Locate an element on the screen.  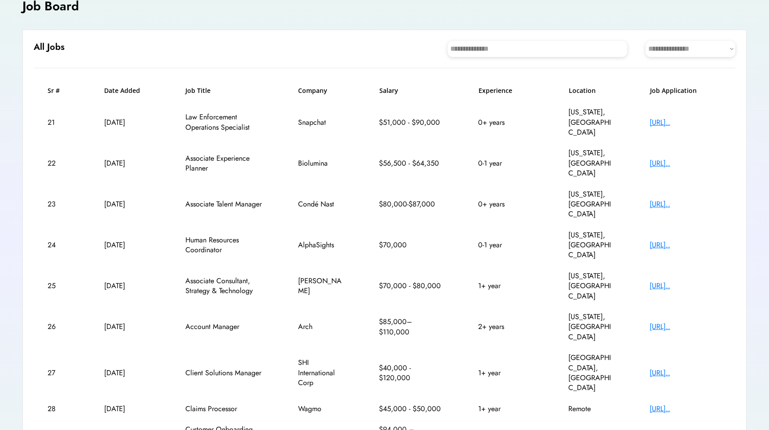
div: 25 is located at coordinates (57, 286).